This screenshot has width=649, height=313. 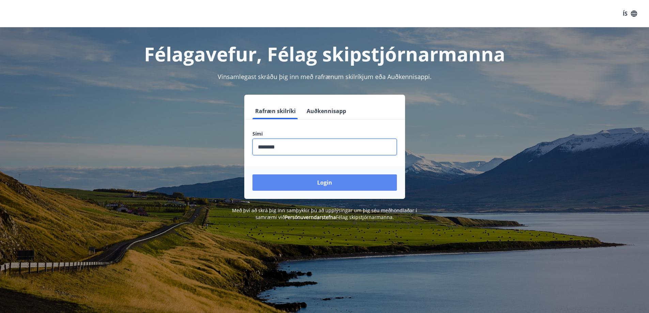 What do you see at coordinates (275, 111) in the screenshot?
I see `button: Rafræn skilríki` at bounding box center [275, 111].